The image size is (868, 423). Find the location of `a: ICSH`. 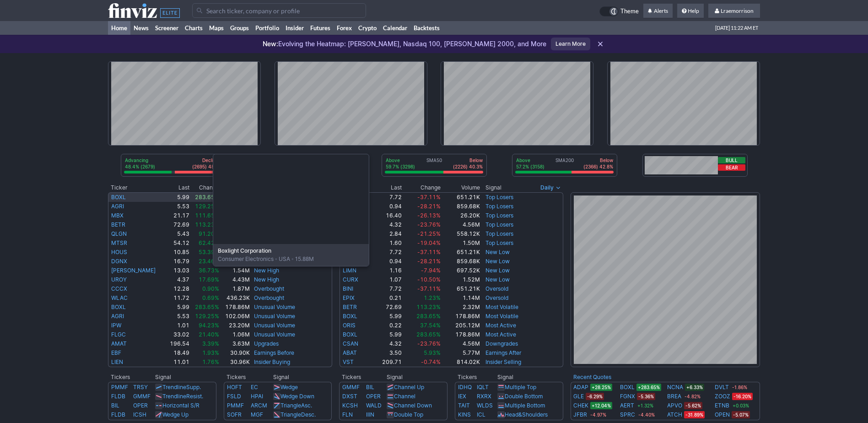

a: ICSH is located at coordinates (140, 414).